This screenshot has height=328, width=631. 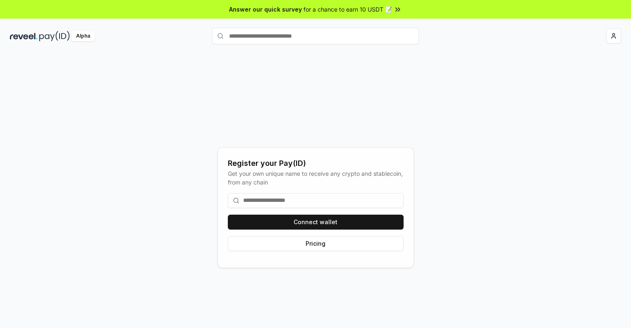 What do you see at coordinates (315, 222) in the screenshot?
I see `button: Connect wallet` at bounding box center [315, 222].